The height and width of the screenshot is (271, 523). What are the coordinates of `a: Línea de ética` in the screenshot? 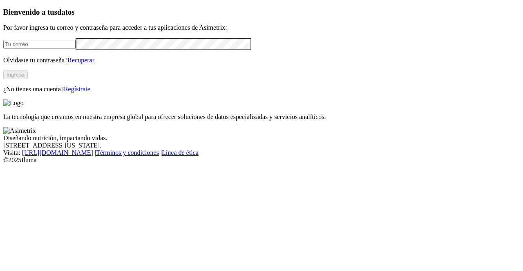 It's located at (180, 153).